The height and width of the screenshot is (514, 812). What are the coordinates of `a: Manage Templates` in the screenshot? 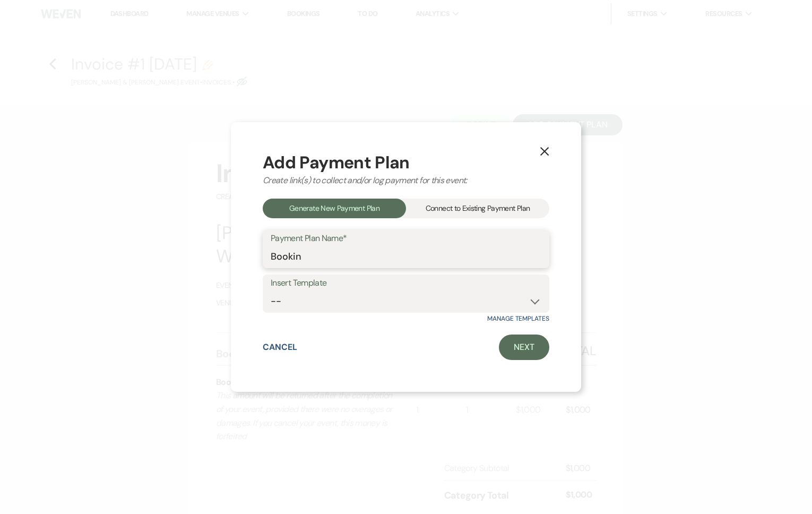 It's located at (518, 318).